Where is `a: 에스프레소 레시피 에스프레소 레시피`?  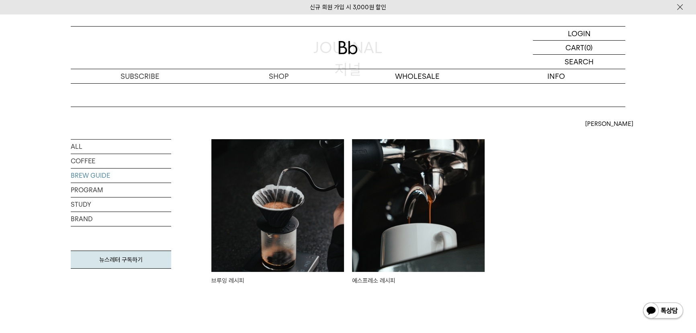 a: 에스프레소 레시피 에스프레소 레시피 is located at coordinates (419, 222).